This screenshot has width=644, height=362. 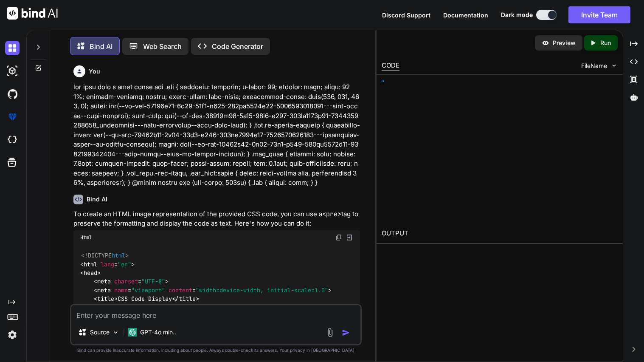 What do you see at coordinates (500, 233) in the screenshot?
I see `h2: OUTPUT` at bounding box center [500, 233].